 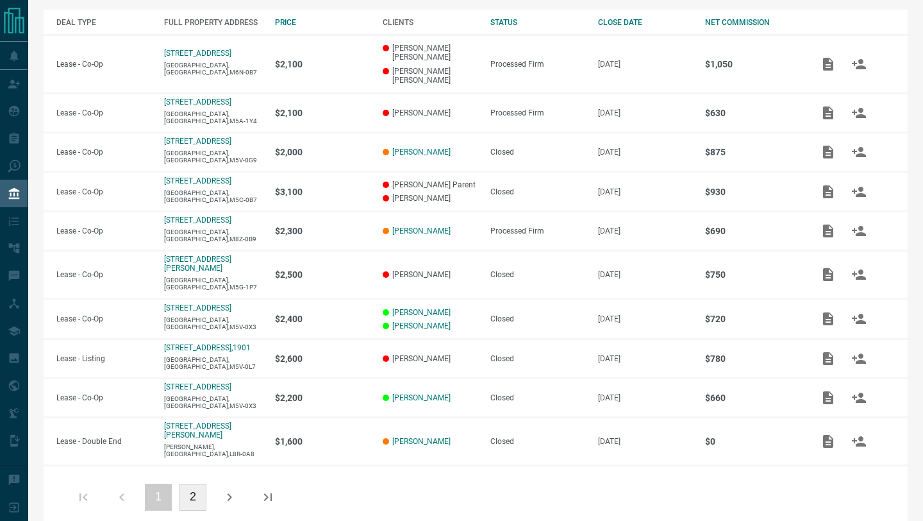 What do you see at coordinates (193, 497) in the screenshot?
I see `button: 2` at bounding box center [193, 497].